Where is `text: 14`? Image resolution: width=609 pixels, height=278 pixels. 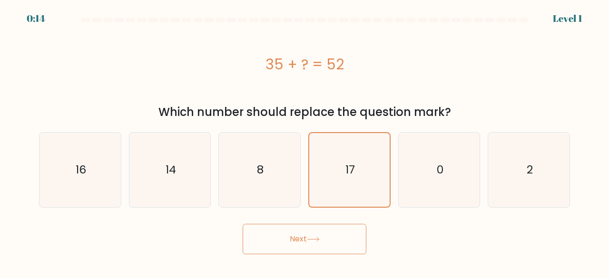 text: 14 is located at coordinates (171, 170).